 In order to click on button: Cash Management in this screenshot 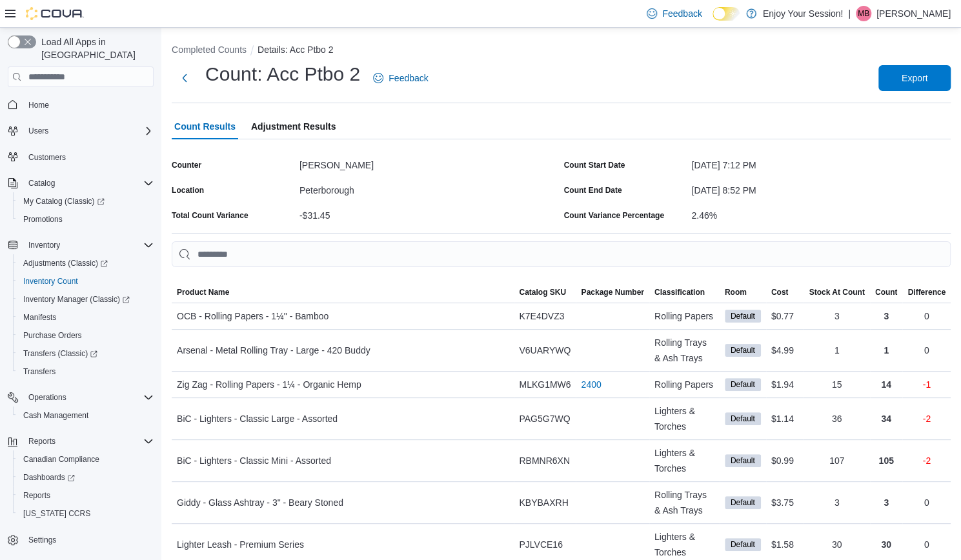, I will do `click(86, 415)`.